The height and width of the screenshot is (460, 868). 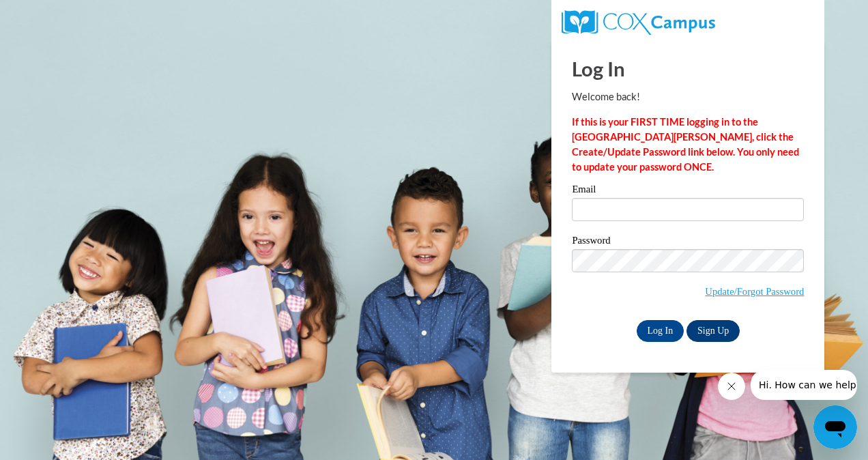 I want to click on label: Password, so click(x=688, y=242).